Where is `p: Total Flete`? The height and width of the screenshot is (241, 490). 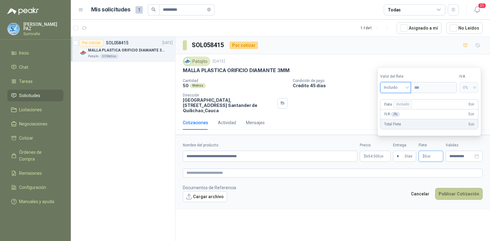
p: Total Flete is located at coordinates (393, 124).